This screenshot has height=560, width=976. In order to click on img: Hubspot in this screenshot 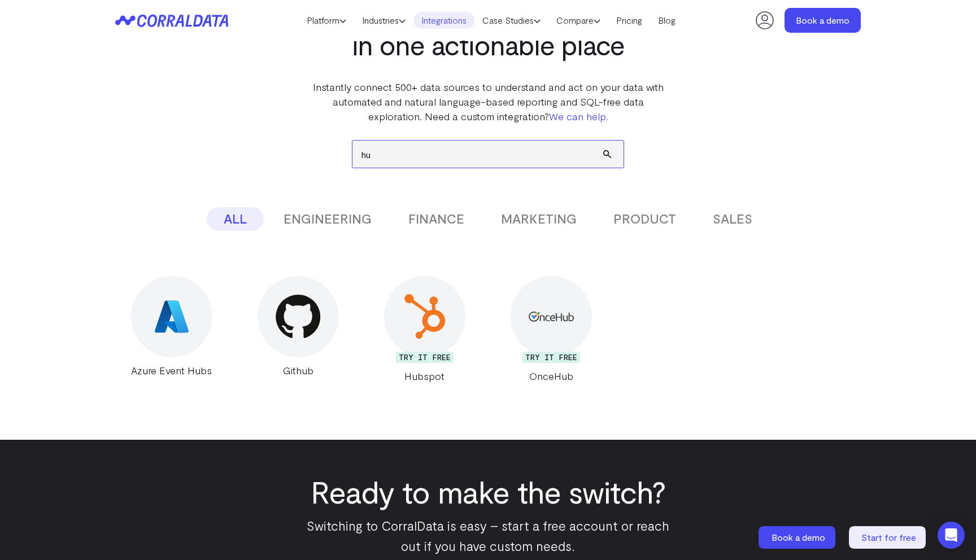, I will do `click(424, 316)`.